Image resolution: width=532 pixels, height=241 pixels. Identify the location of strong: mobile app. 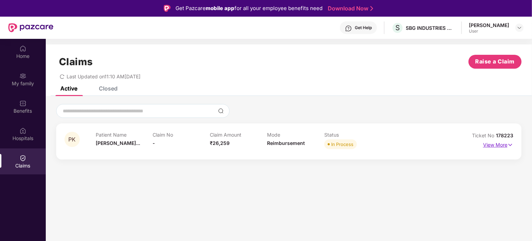
(220, 8).